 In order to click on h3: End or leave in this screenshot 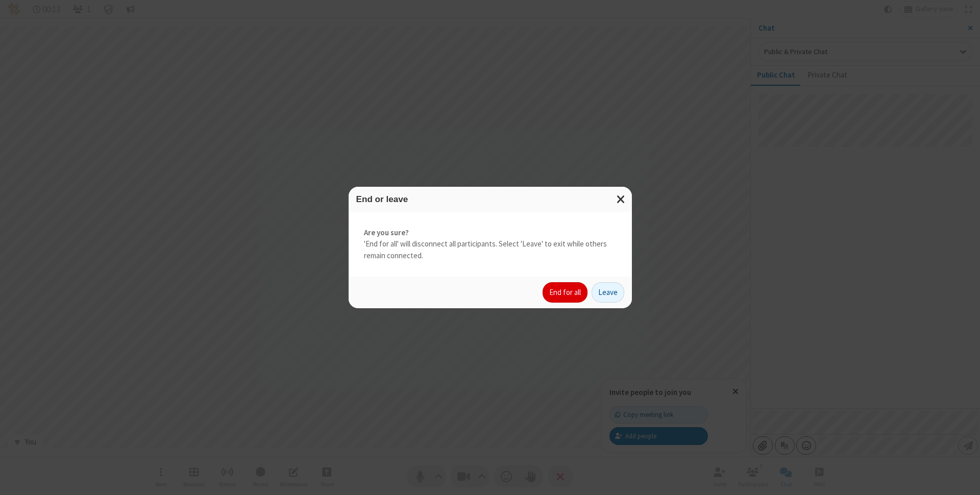, I will do `click(490, 199)`.